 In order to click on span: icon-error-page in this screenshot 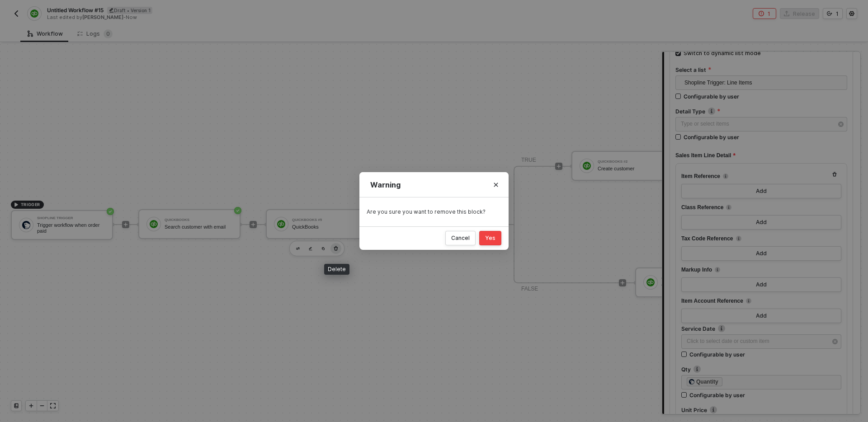, I will do `click(761, 14)`.